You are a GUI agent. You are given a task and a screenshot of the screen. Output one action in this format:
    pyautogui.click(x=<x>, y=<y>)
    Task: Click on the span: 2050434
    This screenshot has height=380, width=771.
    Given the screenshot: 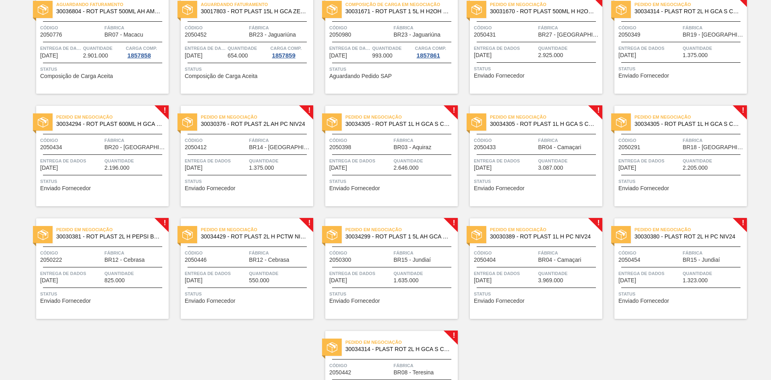 What is the action you would take?
    pyautogui.click(x=51, y=147)
    